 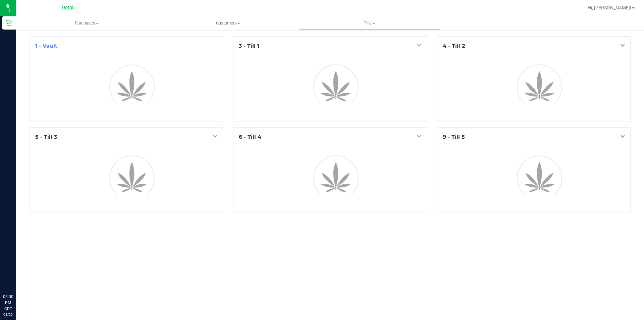 I want to click on span: 3 - Till 1, so click(x=249, y=46).